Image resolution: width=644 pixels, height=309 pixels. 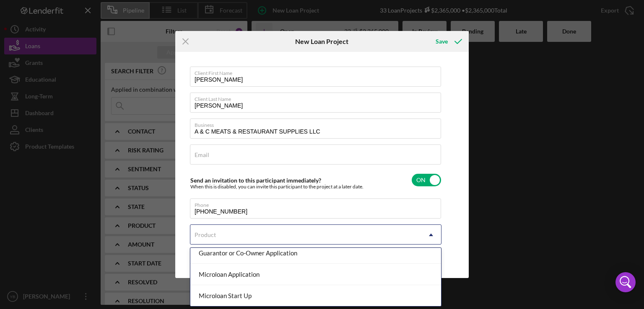 What do you see at coordinates (322, 41) in the screenshot?
I see `h6: New Loan Project` at bounding box center [322, 41].